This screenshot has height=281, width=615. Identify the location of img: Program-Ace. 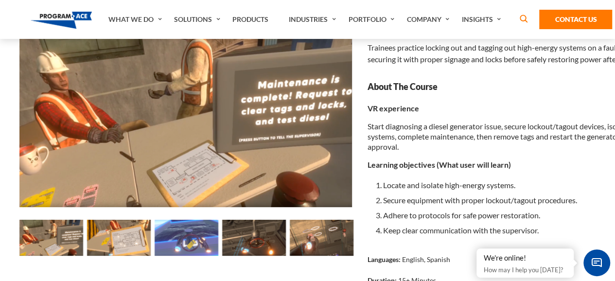
(61, 20).